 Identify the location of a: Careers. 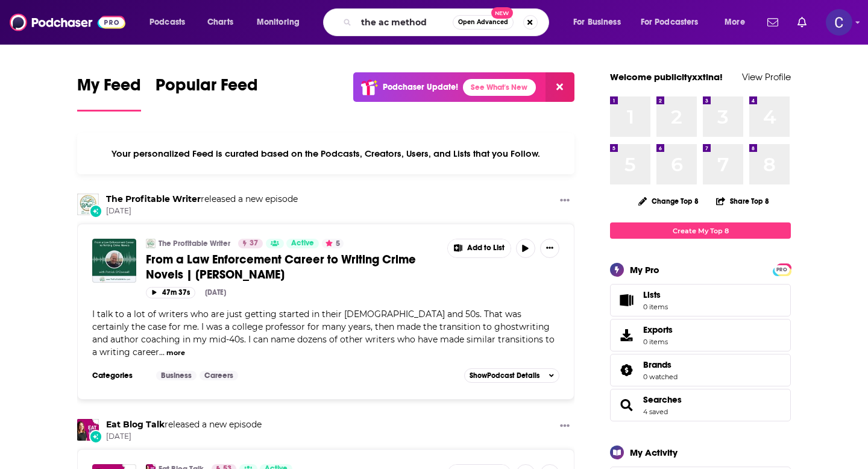
(219, 375).